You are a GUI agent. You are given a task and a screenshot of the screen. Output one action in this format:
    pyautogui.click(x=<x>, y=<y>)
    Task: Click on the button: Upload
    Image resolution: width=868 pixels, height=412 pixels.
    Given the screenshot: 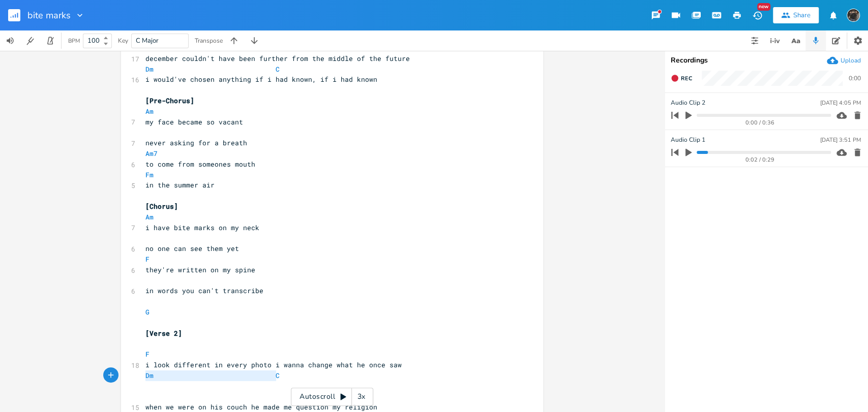 What is the action you would take?
    pyautogui.click(x=843, y=60)
    